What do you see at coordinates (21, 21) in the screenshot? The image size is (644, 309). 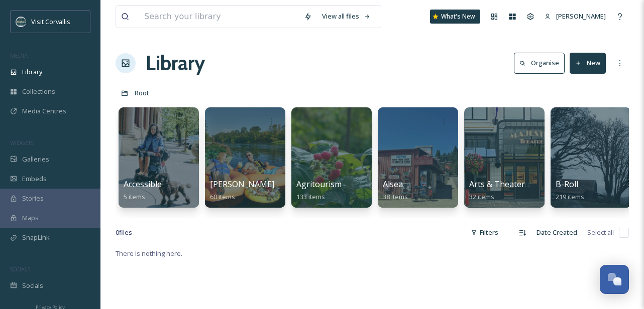 I see `img: visit-corvallis-badge-dark-blue-orange%281%29.png` at bounding box center [21, 21].